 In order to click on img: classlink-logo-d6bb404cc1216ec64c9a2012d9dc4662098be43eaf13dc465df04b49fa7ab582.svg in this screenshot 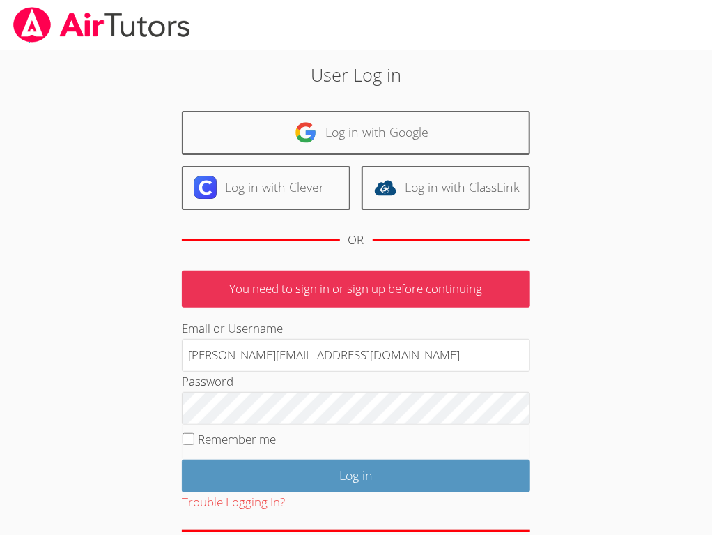, I will do `click(385, 187)`.